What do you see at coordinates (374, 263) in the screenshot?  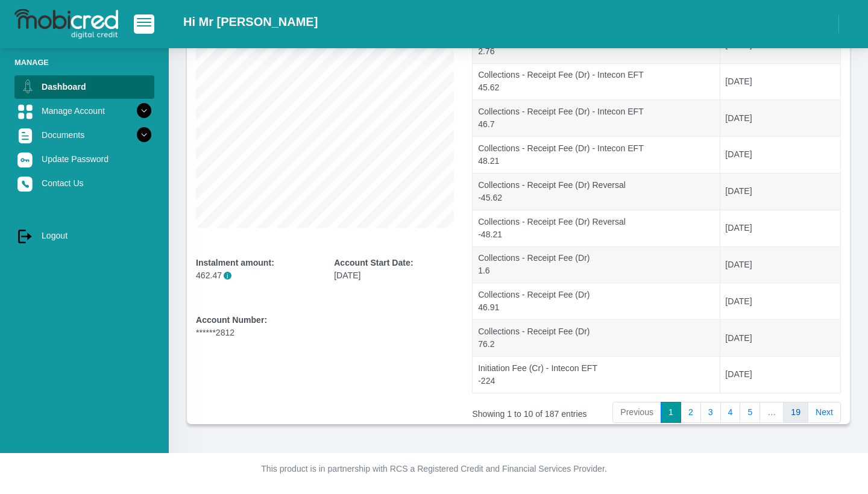 I see `b: Account Start Date:` at bounding box center [374, 263].